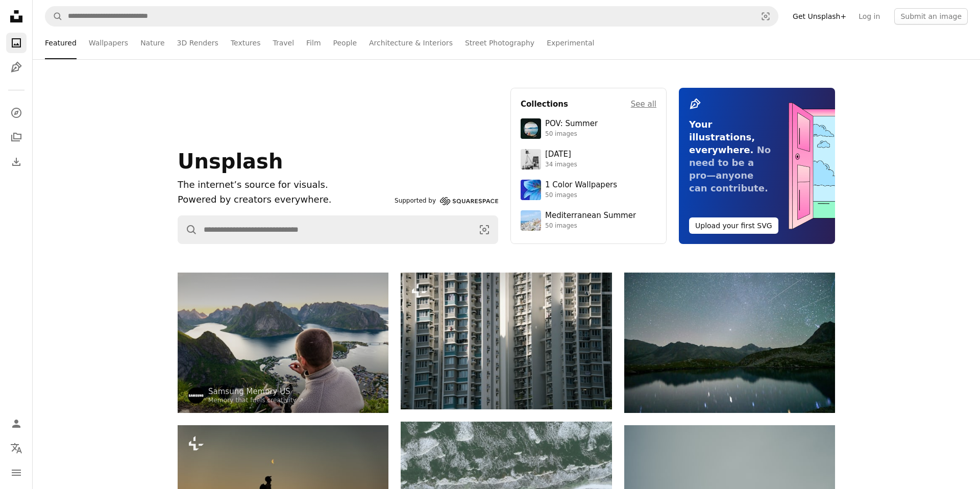 The height and width of the screenshot is (489, 980). What do you see at coordinates (108, 43) in the screenshot?
I see `a: Wallpapers` at bounding box center [108, 43].